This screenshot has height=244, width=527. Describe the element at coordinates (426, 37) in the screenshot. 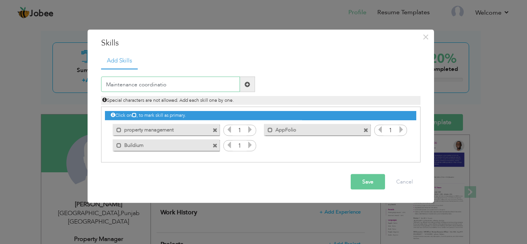

I see `button: Close` at that location.